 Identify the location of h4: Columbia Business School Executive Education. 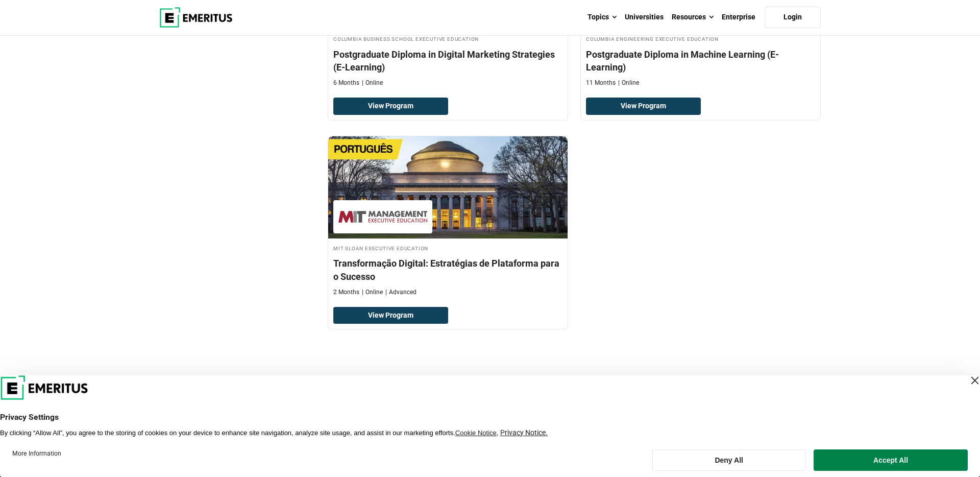
(448, 38).